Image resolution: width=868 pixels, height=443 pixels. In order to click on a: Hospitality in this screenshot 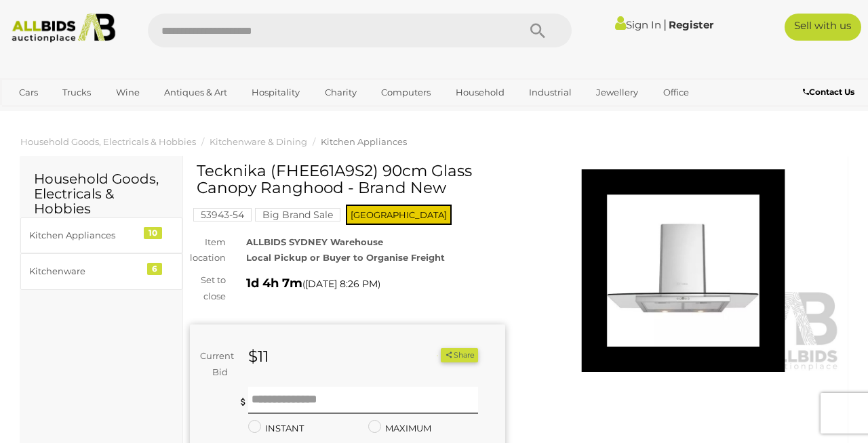, I will do `click(275, 92)`.